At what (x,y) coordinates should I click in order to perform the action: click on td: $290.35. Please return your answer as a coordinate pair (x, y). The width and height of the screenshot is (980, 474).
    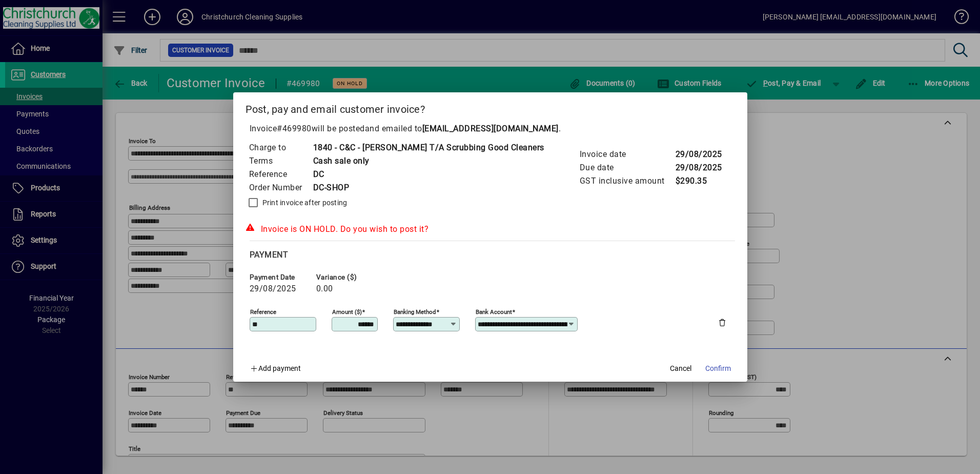
    Looking at the image, I should click on (698, 181).